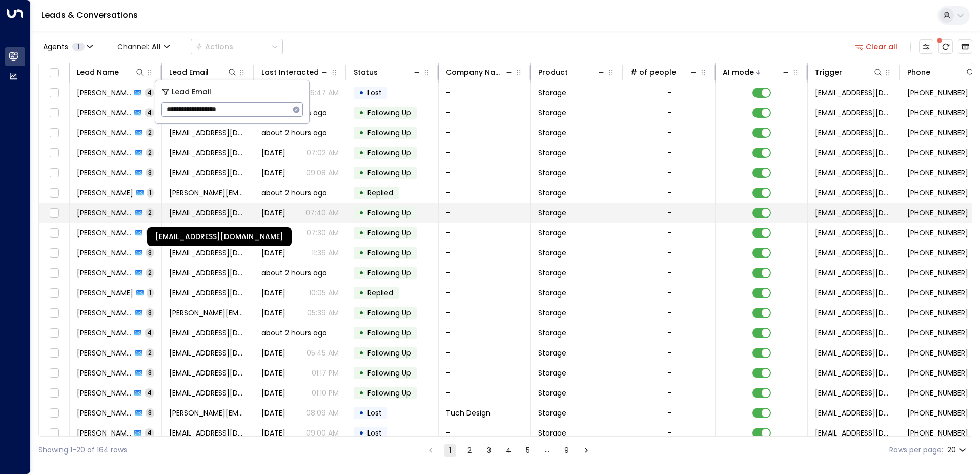 The image size is (980, 474). Describe the element at coordinates (365, 72) in the screenshot. I see `div: Status` at that location.